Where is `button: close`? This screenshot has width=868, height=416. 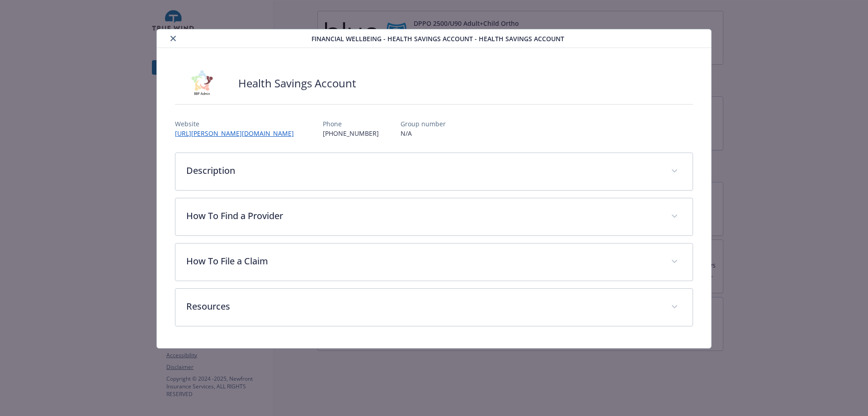 button: close is located at coordinates (173, 39).